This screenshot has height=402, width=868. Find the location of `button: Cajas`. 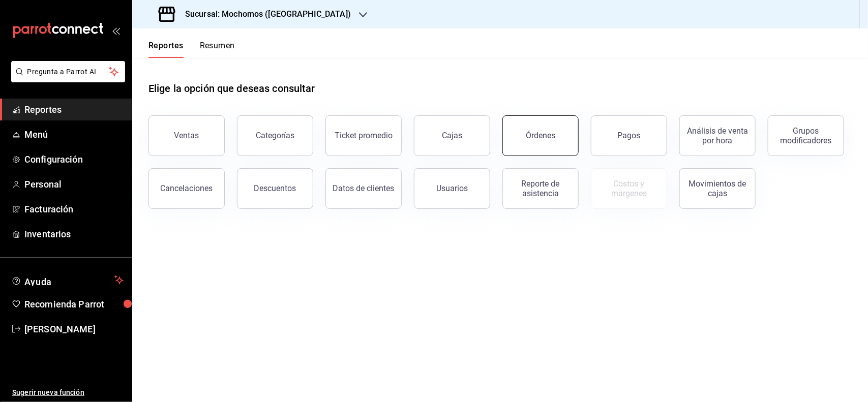

button: Cajas is located at coordinates (452, 136).